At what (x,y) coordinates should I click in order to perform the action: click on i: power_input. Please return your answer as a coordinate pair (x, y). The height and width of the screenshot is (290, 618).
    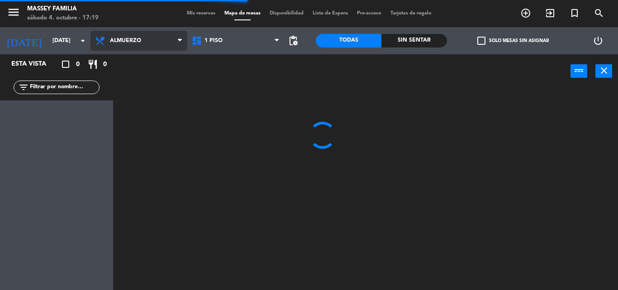
    Looking at the image, I should click on (579, 71).